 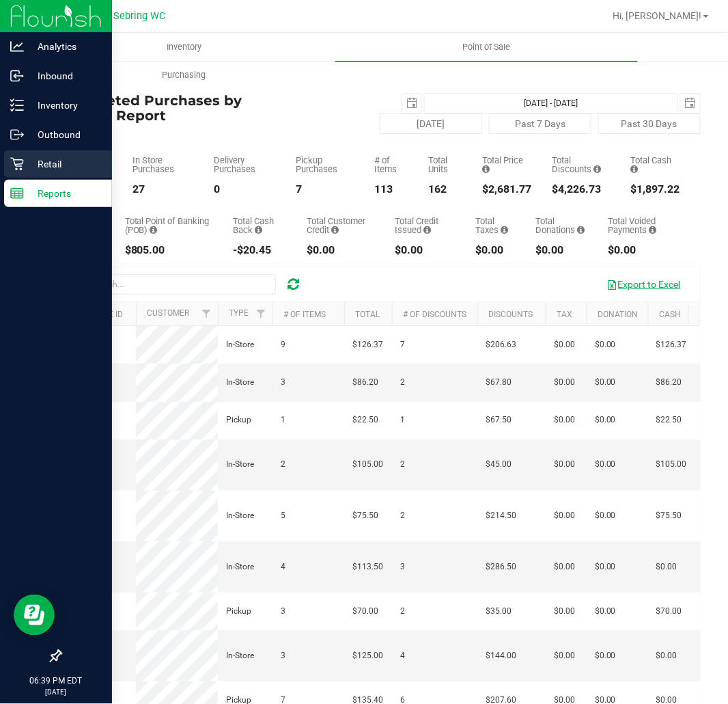 What do you see at coordinates (183, 75) in the screenshot?
I see `a: Purchasing` at bounding box center [183, 75].